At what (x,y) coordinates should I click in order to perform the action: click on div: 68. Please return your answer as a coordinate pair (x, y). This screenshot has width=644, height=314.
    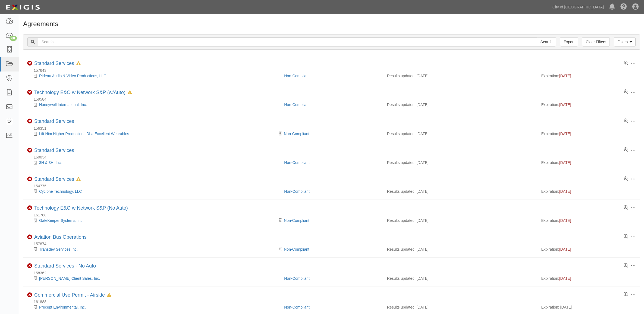
    Looking at the image, I should click on (13, 38).